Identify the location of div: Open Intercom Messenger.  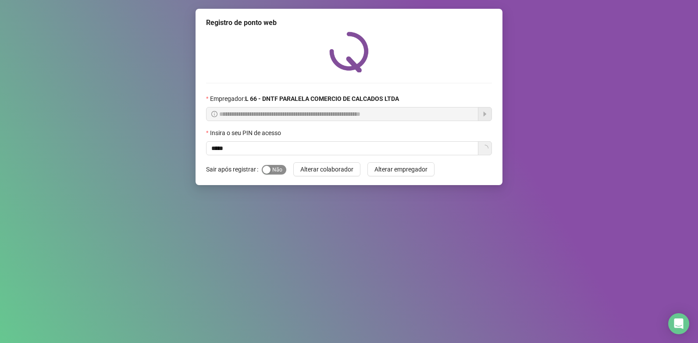
(679, 324).